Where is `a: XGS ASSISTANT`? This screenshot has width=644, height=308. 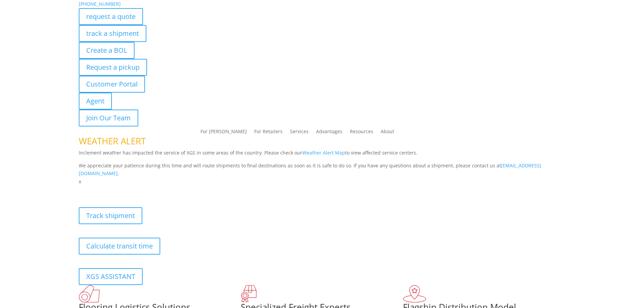
a: XGS ASSISTANT is located at coordinates (110, 277).